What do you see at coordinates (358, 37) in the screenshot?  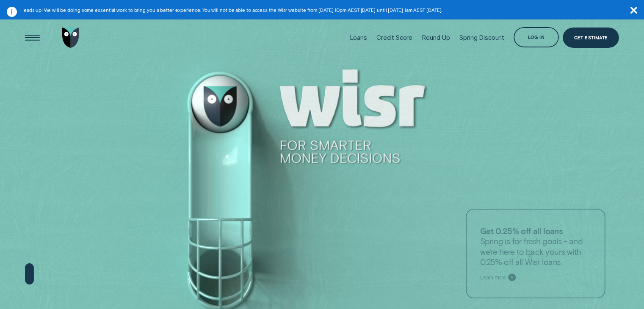 I see `a: Loans` at bounding box center [358, 37].